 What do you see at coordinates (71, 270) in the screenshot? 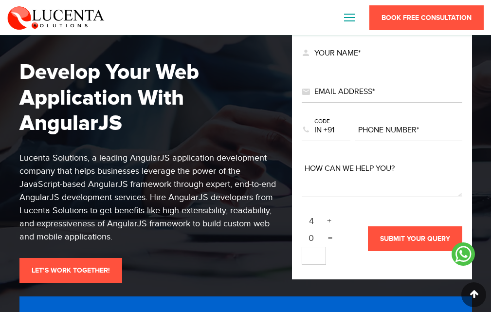
I see `a: Let’s Work Together!` at bounding box center [71, 270].